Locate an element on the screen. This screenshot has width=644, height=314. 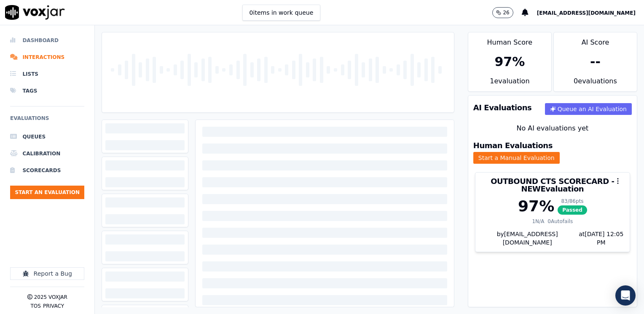
div: Open Intercom Messenger is located at coordinates (625, 295).